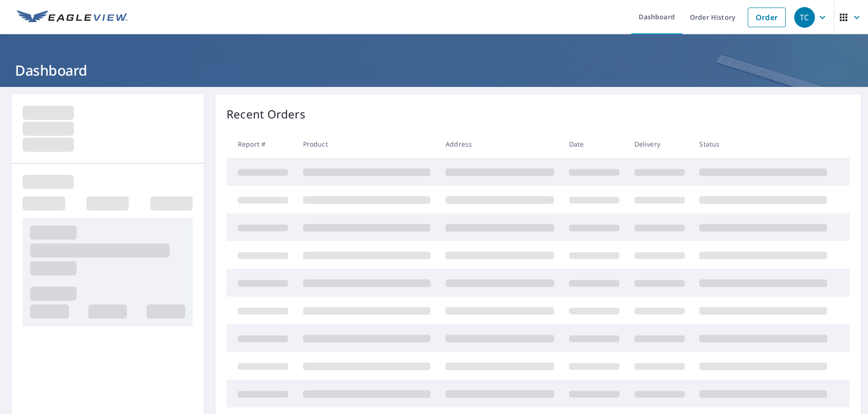 Image resolution: width=868 pixels, height=414 pixels. What do you see at coordinates (766, 18) in the screenshot?
I see `a: Order` at bounding box center [766, 18].